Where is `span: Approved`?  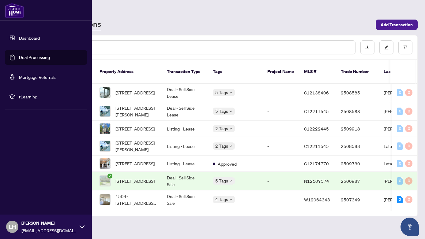 span: Approved is located at coordinates (227, 164).